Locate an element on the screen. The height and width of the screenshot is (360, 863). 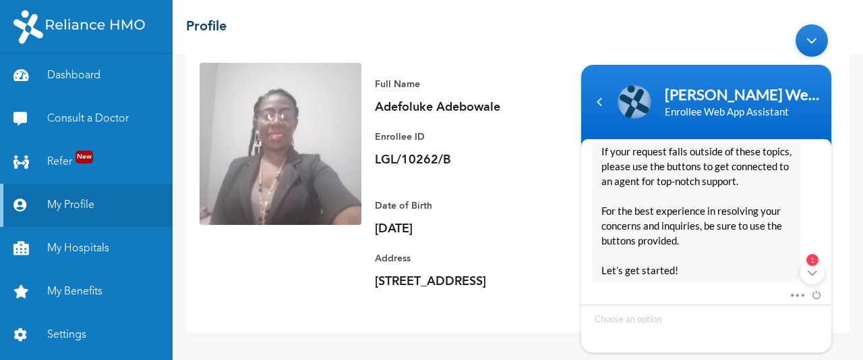
div: Minimize live chat window is located at coordinates (237, 23).